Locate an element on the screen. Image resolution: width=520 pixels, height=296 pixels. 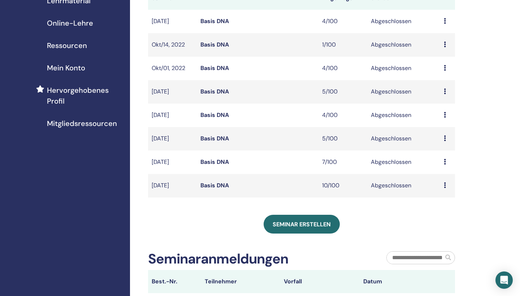
span: Mein Konto is located at coordinates (66, 68).